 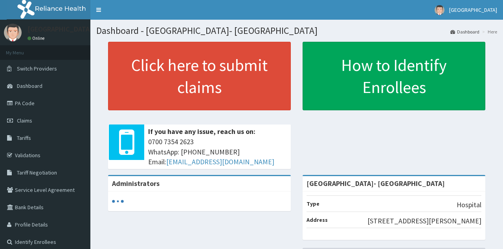 I want to click on b: Type, so click(x=313, y=203).